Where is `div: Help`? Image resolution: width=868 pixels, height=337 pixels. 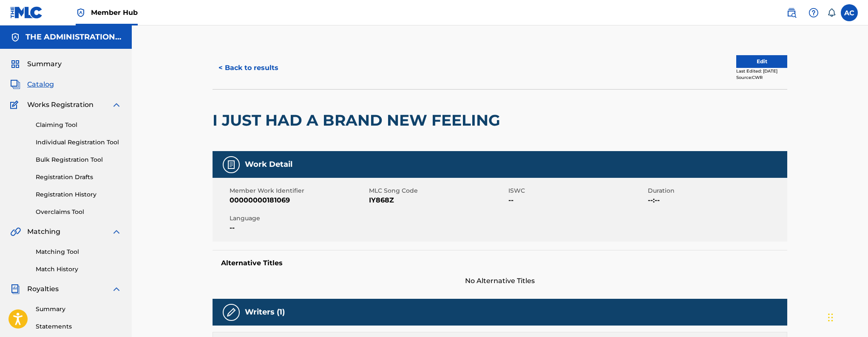 div: Help is located at coordinates (813, 13).